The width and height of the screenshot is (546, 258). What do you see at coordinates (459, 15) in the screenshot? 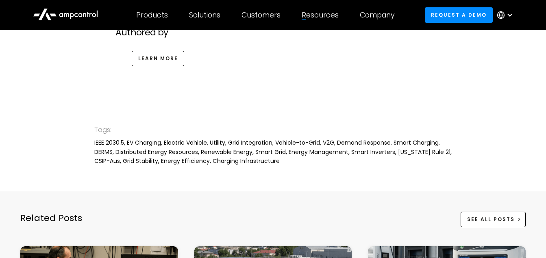
I see `a: Request a demo` at bounding box center [459, 15].